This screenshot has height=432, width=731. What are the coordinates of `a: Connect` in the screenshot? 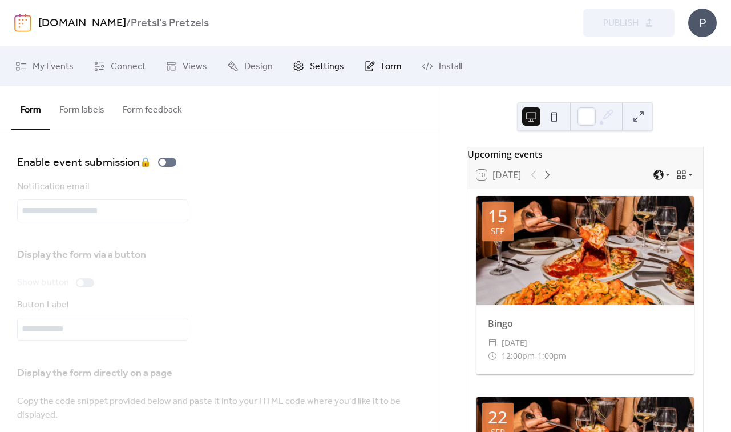 It's located at (119, 66).